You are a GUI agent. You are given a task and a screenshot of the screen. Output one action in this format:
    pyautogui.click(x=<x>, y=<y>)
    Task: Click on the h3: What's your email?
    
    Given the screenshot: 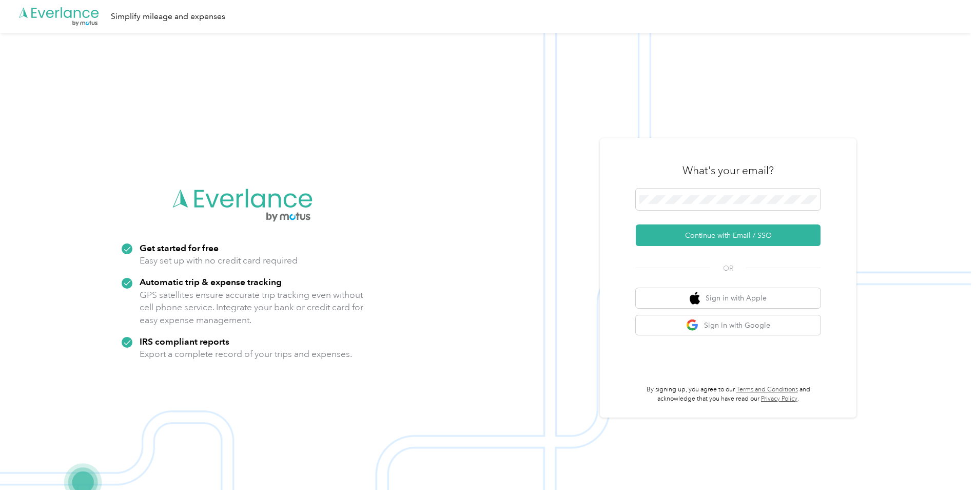 What is the action you would take?
    pyautogui.click(x=728, y=170)
    